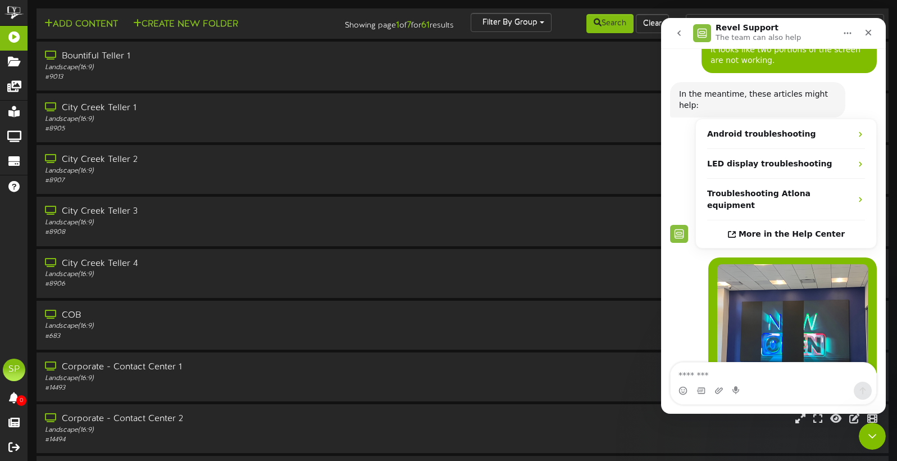 This screenshot has width=897, height=461. I want to click on button: Gif picker, so click(40, 372).